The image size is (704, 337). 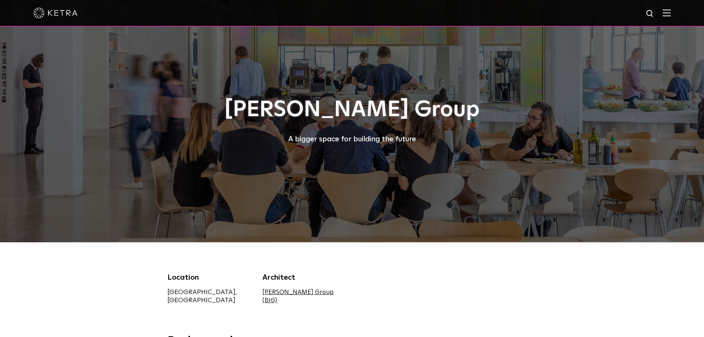 I want to click on img: ketra-logo-2019-white, so click(x=55, y=13).